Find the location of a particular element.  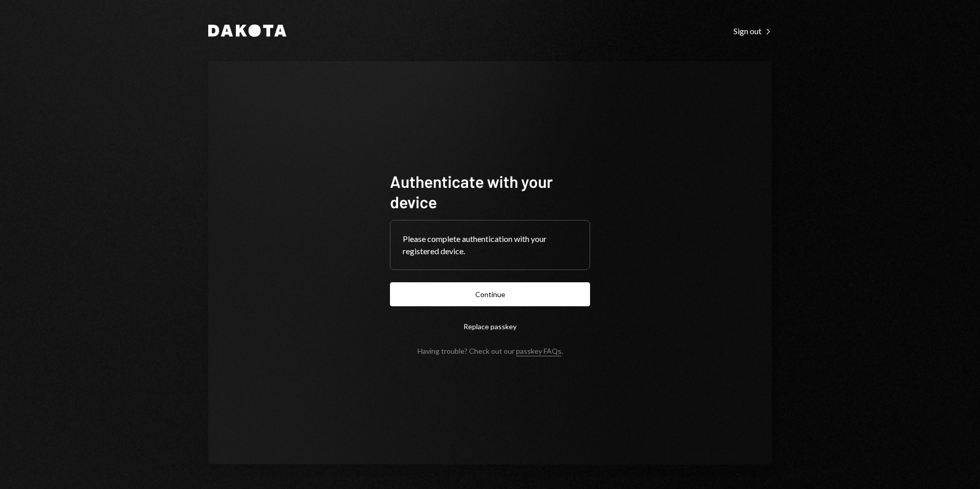

button: Replace passkey is located at coordinates (490, 326).